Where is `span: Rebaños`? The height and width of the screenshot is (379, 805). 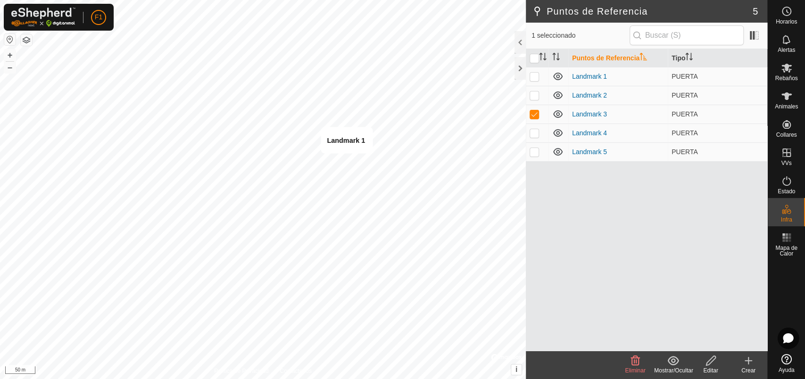
span: Rebaños is located at coordinates (786, 78).